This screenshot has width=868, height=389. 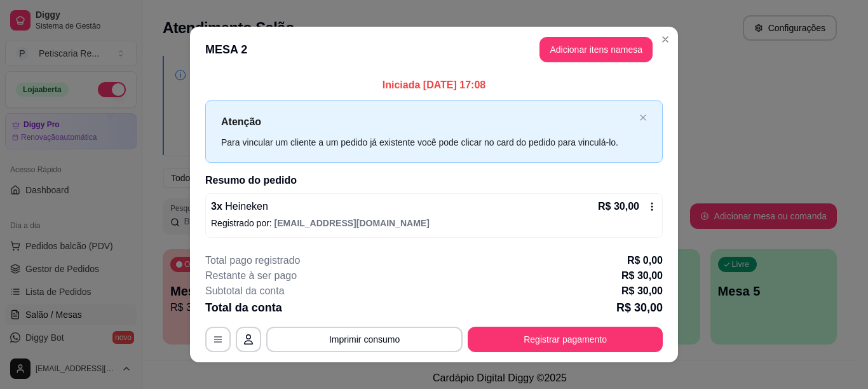 What do you see at coordinates (364, 339) in the screenshot?
I see `button: Imprimir consumo` at bounding box center [364, 339].